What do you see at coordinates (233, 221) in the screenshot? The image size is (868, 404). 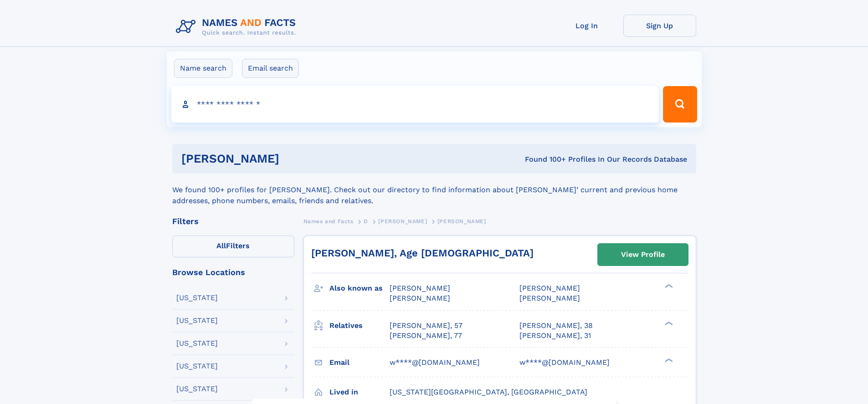 I see `div: Filters` at bounding box center [233, 221].